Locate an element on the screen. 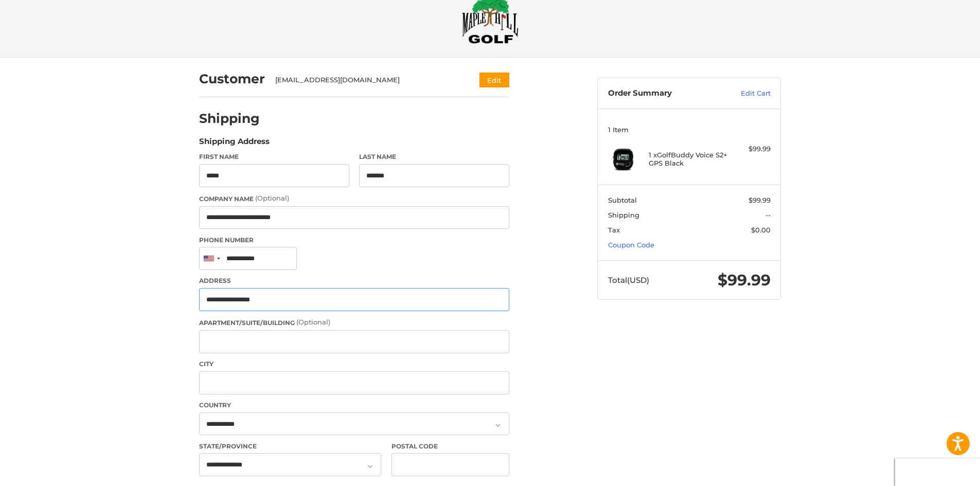 The width and height of the screenshot is (980, 486). a: Edit Cart is located at coordinates (745, 93).